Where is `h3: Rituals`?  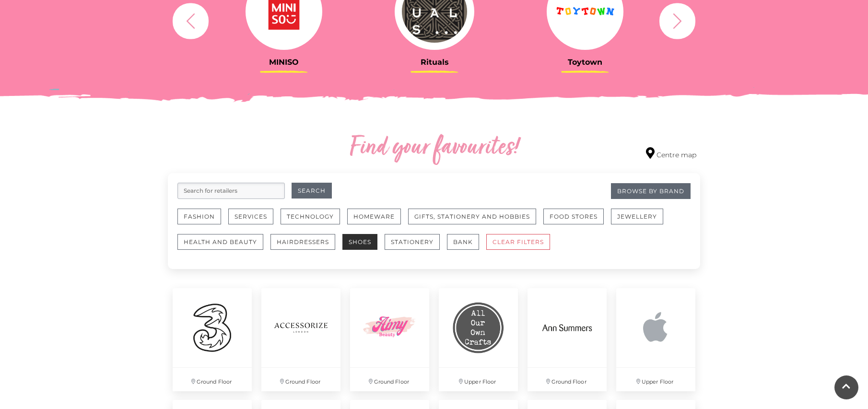
h3: Rituals is located at coordinates (434, 62).